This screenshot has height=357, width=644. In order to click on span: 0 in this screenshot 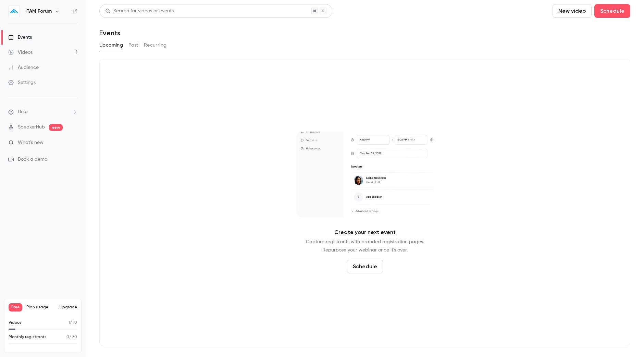, I will do `click(68, 337)`.